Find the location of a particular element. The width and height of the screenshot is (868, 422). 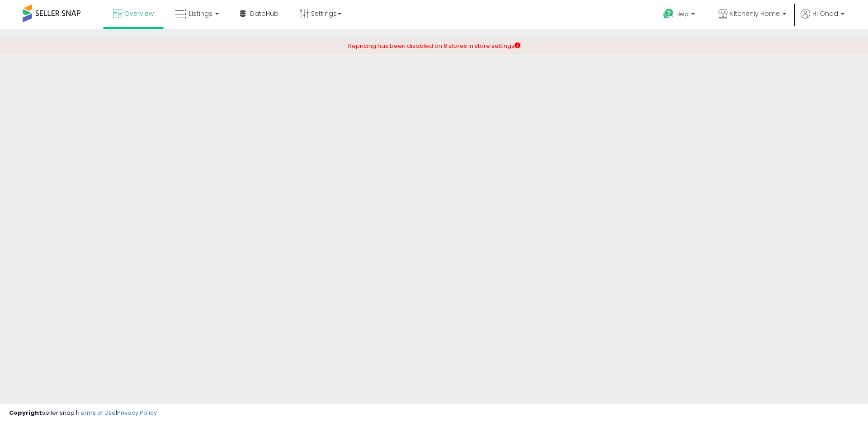

span: DataHub is located at coordinates (264, 14).